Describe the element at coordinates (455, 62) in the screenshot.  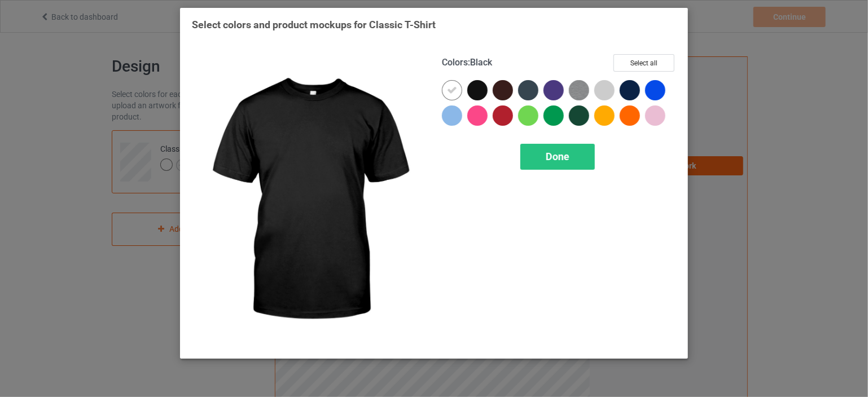
I see `span: Colors` at that location.